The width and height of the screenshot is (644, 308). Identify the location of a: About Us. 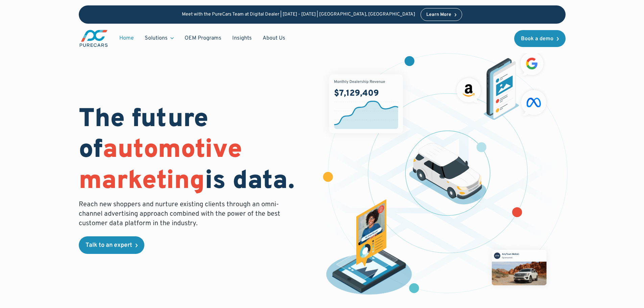
(273, 38).